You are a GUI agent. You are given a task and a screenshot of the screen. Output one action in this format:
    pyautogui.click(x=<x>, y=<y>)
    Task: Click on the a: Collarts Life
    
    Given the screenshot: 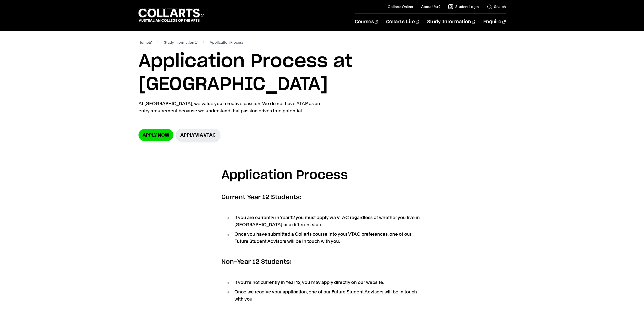 What is the action you would take?
    pyautogui.click(x=403, y=22)
    